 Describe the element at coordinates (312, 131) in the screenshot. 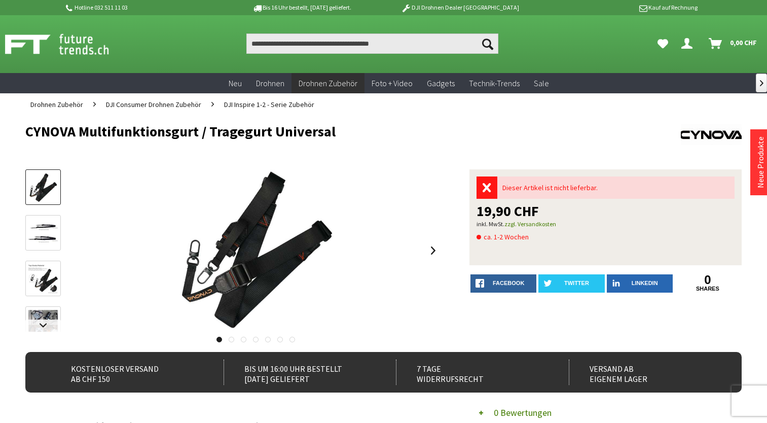

I see `h1: CYNOVA Multifunktionsgurt / Tragegurt Universal` at that location.